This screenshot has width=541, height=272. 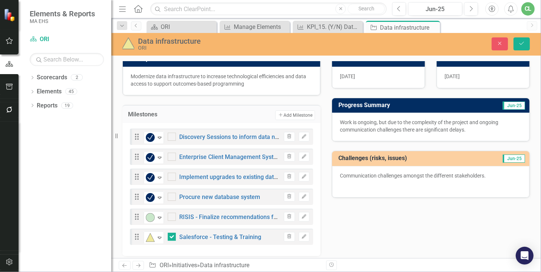 What do you see at coordinates (528, 9) in the screenshot?
I see `button: CL` at bounding box center [528, 9].